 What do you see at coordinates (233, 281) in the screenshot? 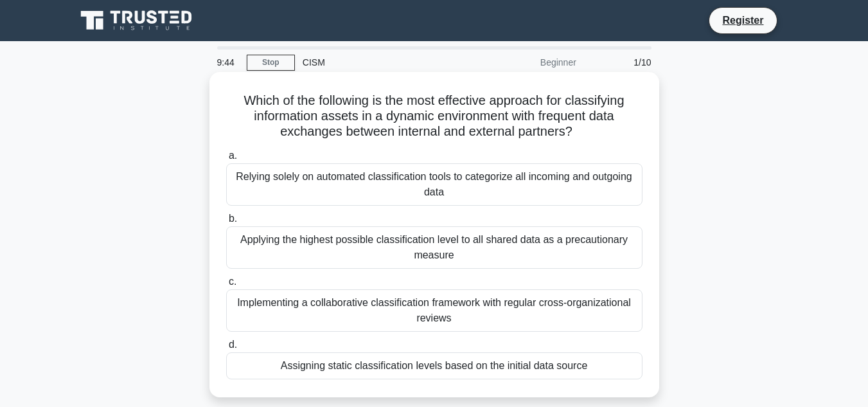
I see `span: c.` at bounding box center [233, 281].